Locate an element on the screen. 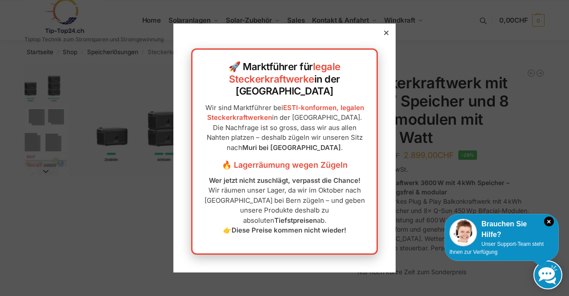  i: Schließen is located at coordinates (549, 222).